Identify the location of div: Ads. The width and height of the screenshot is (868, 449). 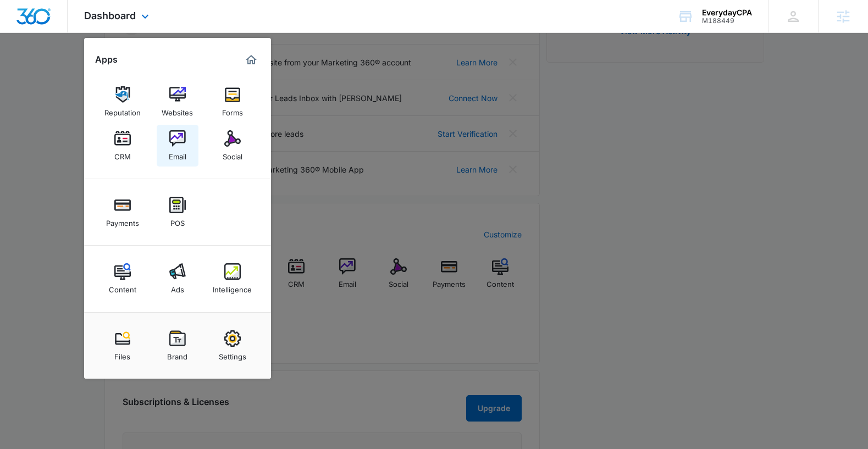
(178, 287).